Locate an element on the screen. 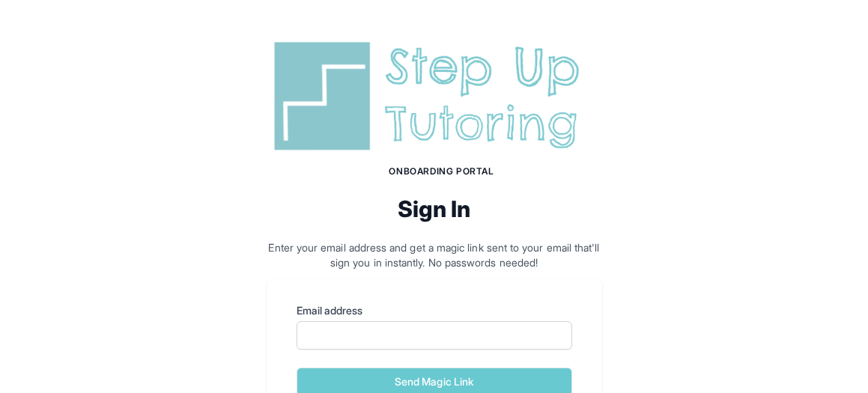 This screenshot has height=393, width=868. img: Step Up Tutoring horizontal logo is located at coordinates (435, 96).